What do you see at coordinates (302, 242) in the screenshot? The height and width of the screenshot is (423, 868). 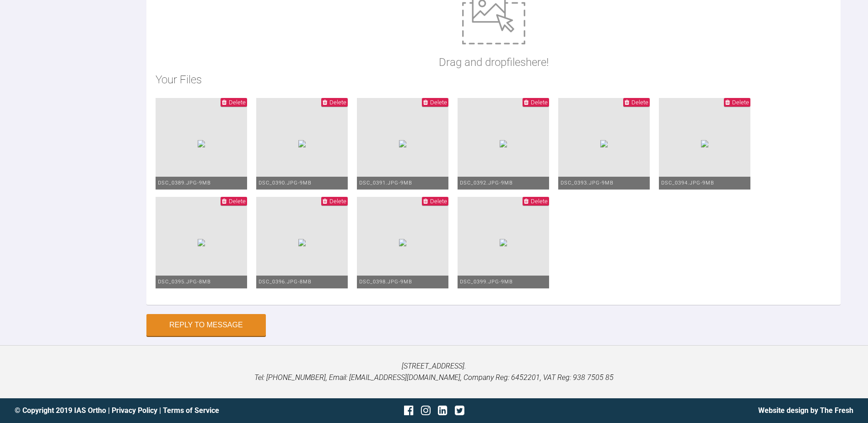 I see `img: 0a1d2d9b-9ab0-4ee0-8b44-333102826939` at bounding box center [302, 242].